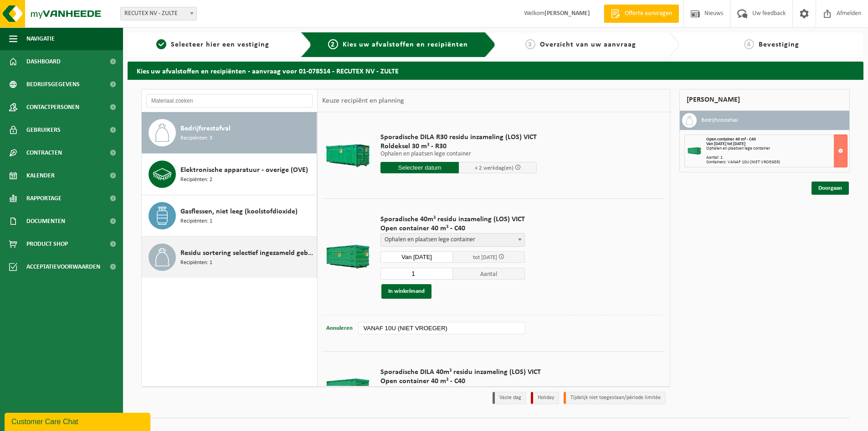 This screenshot has height=431, width=868. I want to click on li: Tijdelijk niet toegestaan/période limitée, so click(615, 398).